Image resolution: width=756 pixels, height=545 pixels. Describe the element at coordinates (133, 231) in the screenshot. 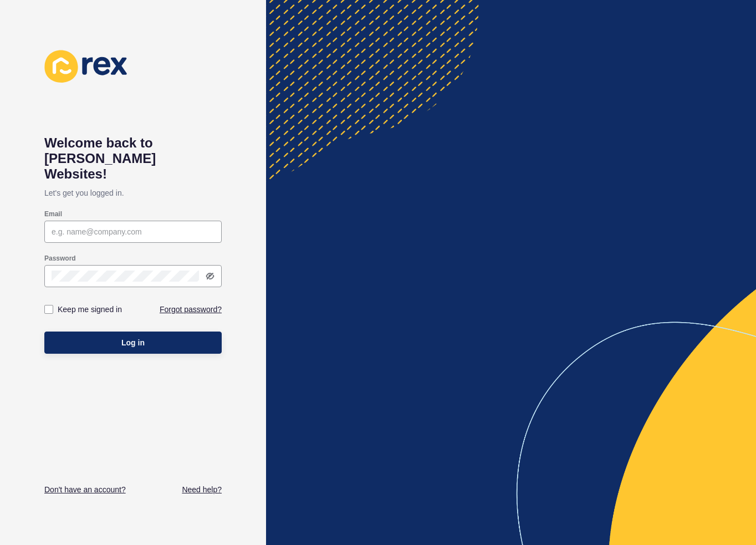

I see `input: e.g. name@company.com` at that location.